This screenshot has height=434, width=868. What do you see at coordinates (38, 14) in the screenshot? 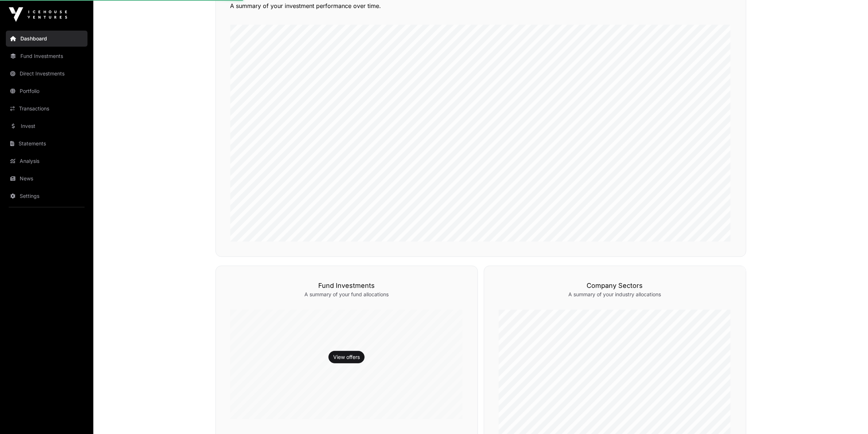
I see `img: Icehouse Ventures Logo` at bounding box center [38, 14].